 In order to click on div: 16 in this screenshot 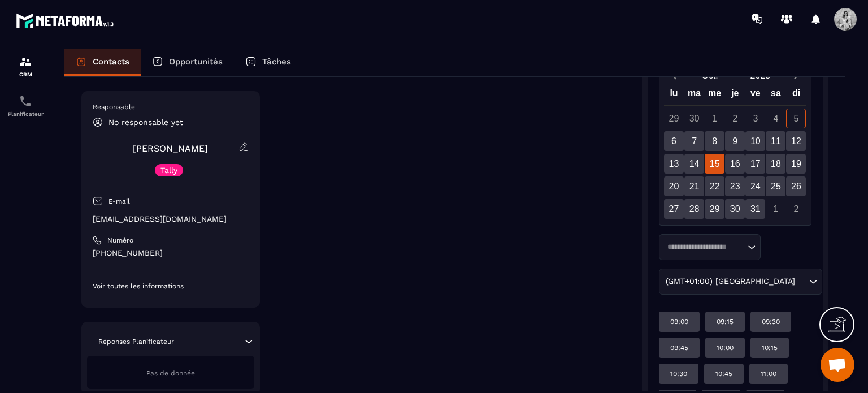, I will do `click(734, 163)`.